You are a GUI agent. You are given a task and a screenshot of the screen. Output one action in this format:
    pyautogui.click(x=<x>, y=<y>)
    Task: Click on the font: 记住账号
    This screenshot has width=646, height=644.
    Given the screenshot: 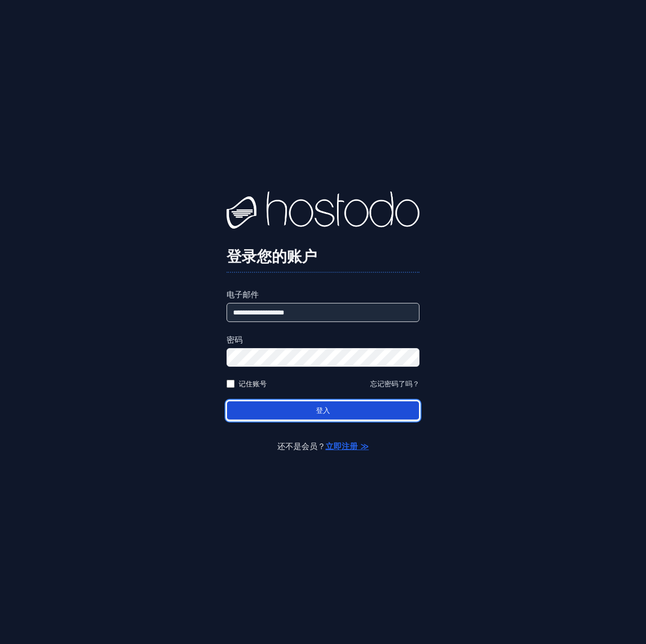 What is the action you would take?
    pyautogui.click(x=252, y=384)
    